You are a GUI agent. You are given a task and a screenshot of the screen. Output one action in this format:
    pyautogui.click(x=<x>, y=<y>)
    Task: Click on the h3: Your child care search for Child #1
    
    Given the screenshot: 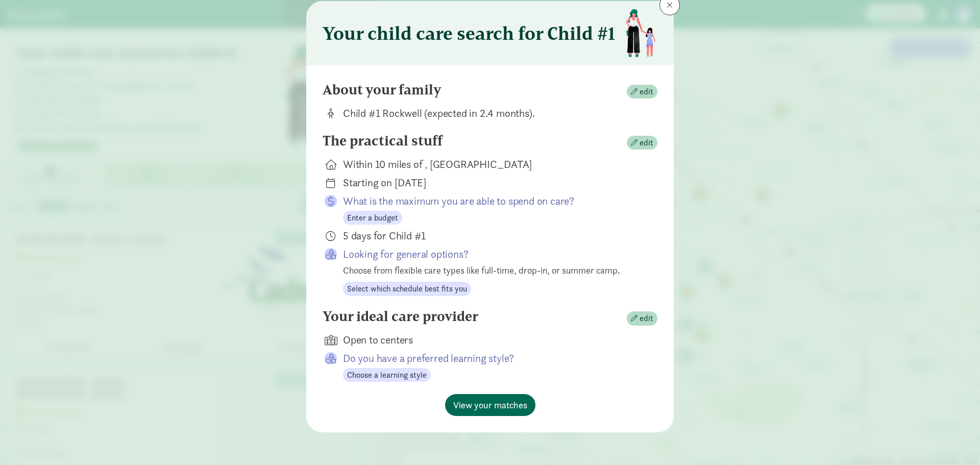 What is the action you would take?
    pyautogui.click(x=468, y=33)
    